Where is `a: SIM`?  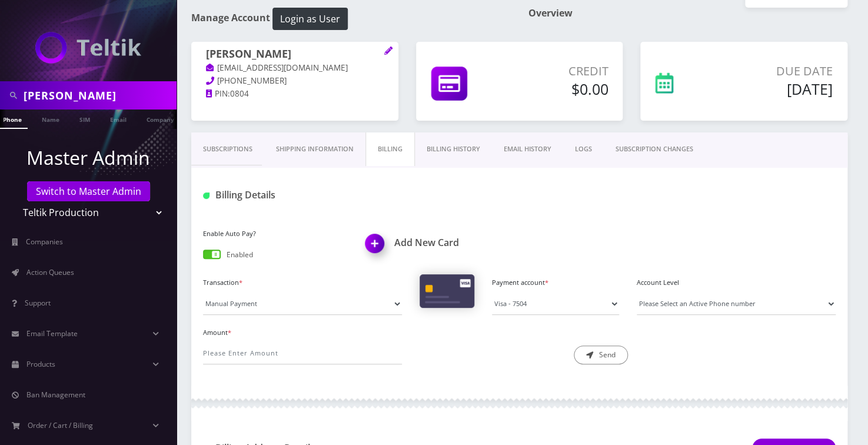 a: SIM is located at coordinates (85, 119).